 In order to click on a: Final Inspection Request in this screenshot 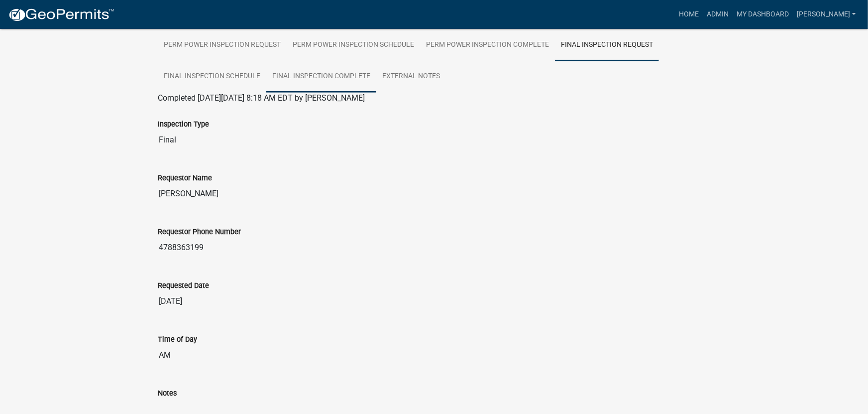, I will do `click(607, 45)`.